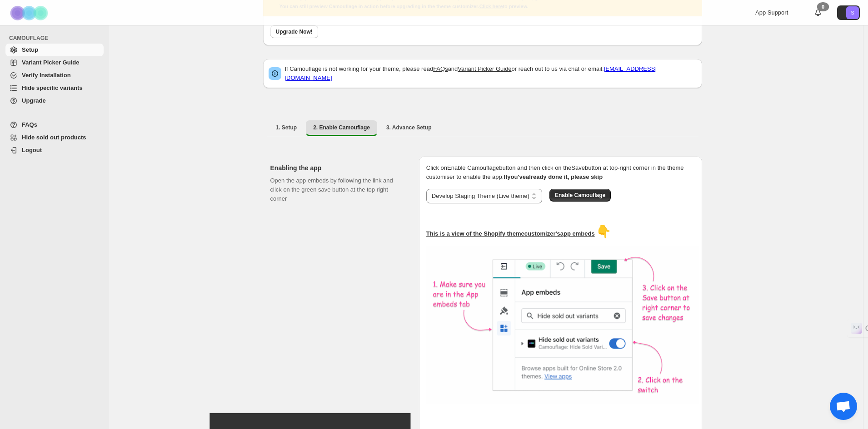  I want to click on span: 1. Setup, so click(286, 128).